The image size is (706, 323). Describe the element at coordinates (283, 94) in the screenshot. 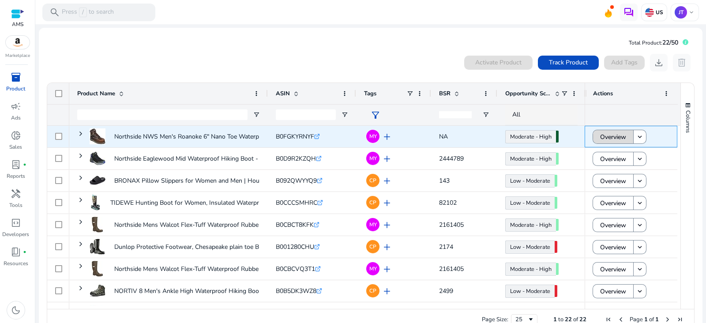

I see `span: ASIN` at that location.